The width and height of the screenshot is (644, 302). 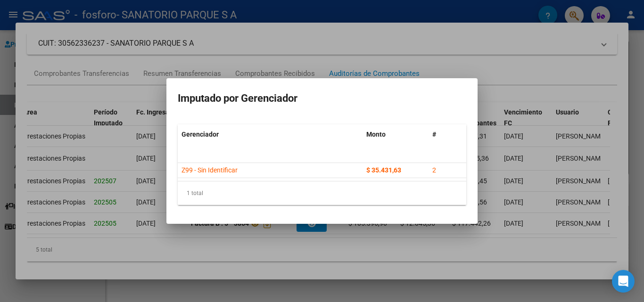 I want to click on span: 2, so click(x=435, y=170).